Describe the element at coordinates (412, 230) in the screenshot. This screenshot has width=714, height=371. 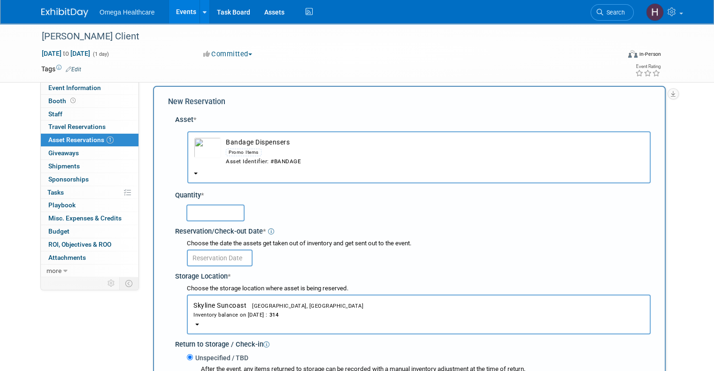
I see `div: Reservation/Check-out Date` at that location.